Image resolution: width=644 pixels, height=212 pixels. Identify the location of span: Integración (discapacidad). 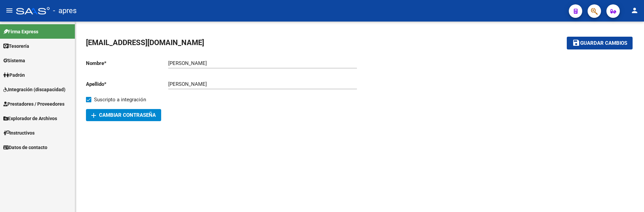
(34, 89).